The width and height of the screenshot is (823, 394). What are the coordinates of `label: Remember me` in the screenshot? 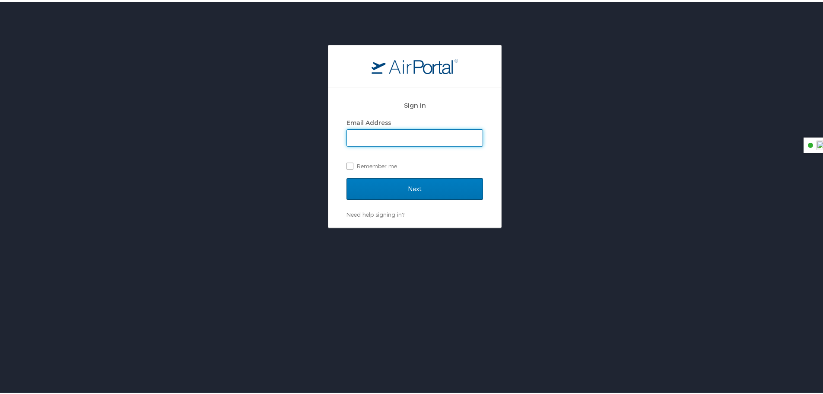 It's located at (415, 164).